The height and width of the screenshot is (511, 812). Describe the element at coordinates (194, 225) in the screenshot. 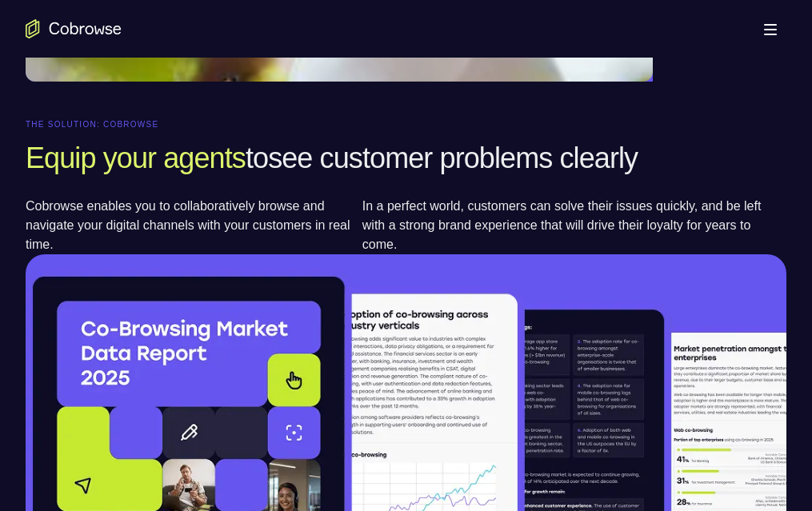

I see `p: Cobrowse enables you to collaboratively browse and navigate your digital channels with your custo...` at that location.